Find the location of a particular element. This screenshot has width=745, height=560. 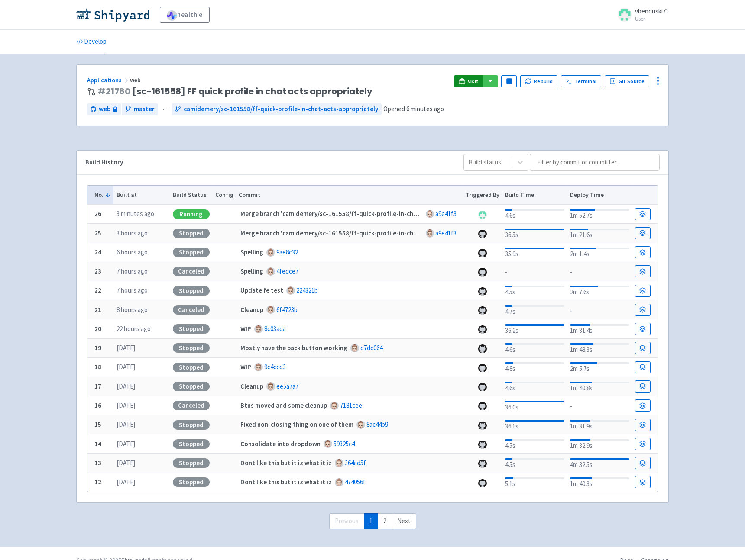

button: Rebuild is located at coordinates (539, 82).